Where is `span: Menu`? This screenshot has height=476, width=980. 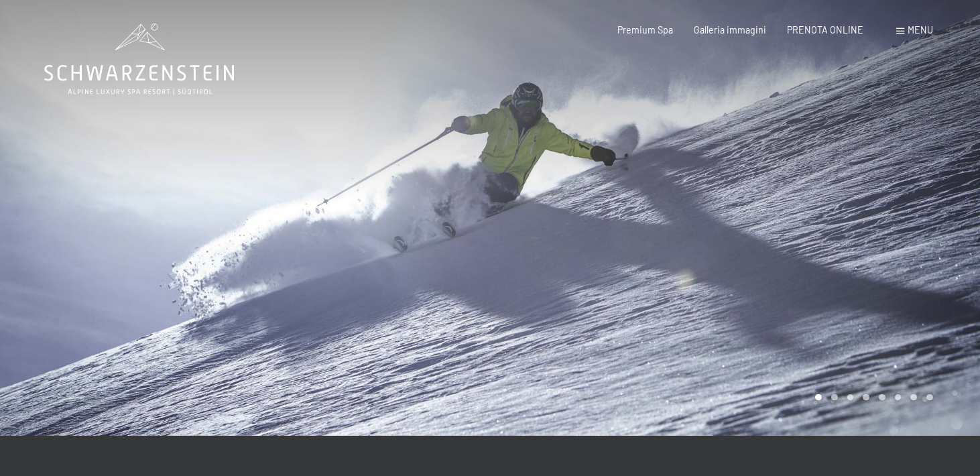 span: Menu is located at coordinates (920, 30).